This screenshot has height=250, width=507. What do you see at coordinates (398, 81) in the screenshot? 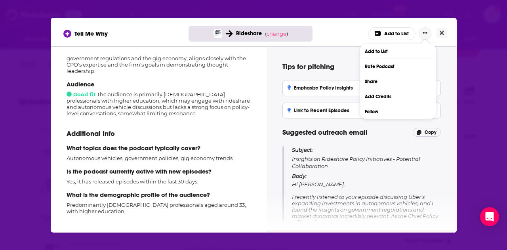
I see `button: Share` at bounding box center [398, 81].